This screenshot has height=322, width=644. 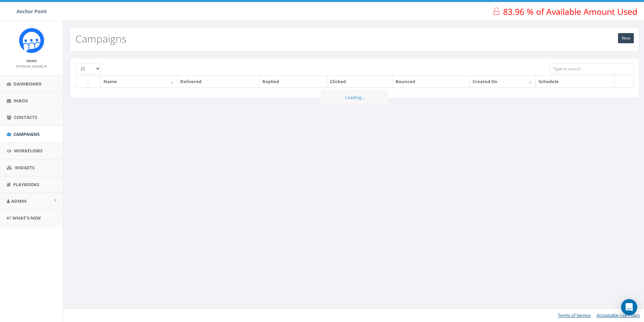 What do you see at coordinates (591, 69) in the screenshot?
I see `input: Type to search` at bounding box center [591, 69].